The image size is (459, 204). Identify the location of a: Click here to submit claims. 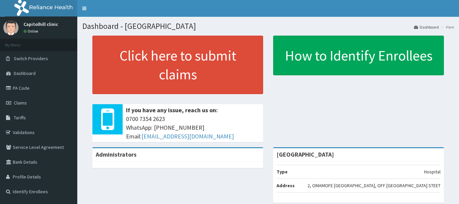
(178, 65).